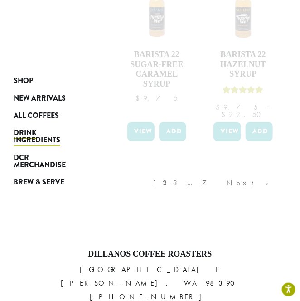 This screenshot has width=300, height=301. What do you see at coordinates (39, 99) in the screenshot?
I see `span: New Arrivals` at bounding box center [39, 99].